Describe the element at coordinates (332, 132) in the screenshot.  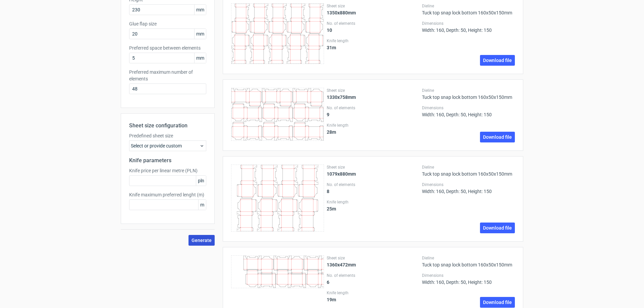
I see `strong: 28 m` at that location.